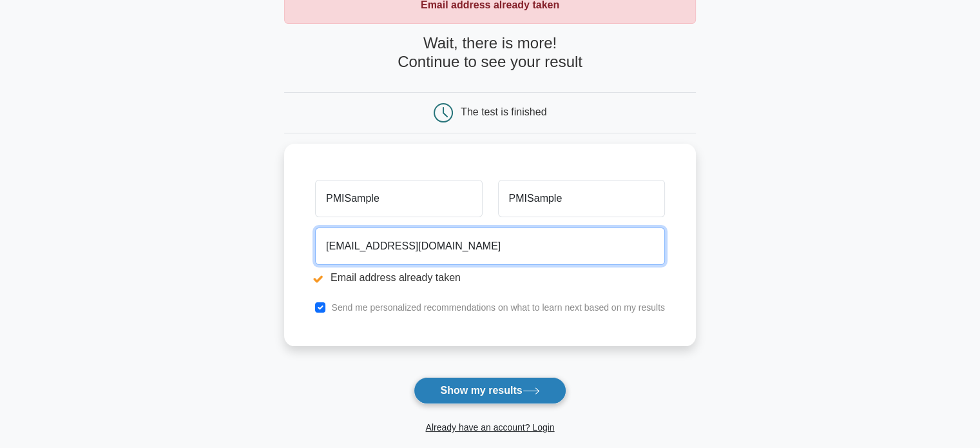  What do you see at coordinates (490, 53) in the screenshot?
I see `h4: Wait, there is more! Continue to see your result` at bounding box center [490, 53].